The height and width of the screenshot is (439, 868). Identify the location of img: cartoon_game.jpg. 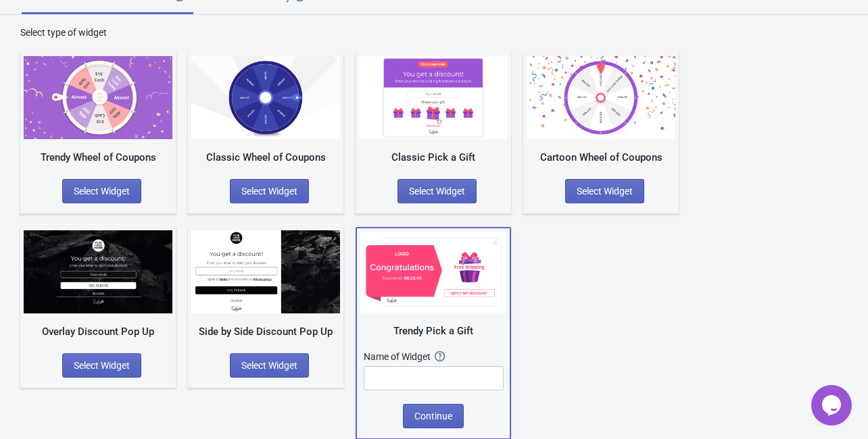
(601, 97).